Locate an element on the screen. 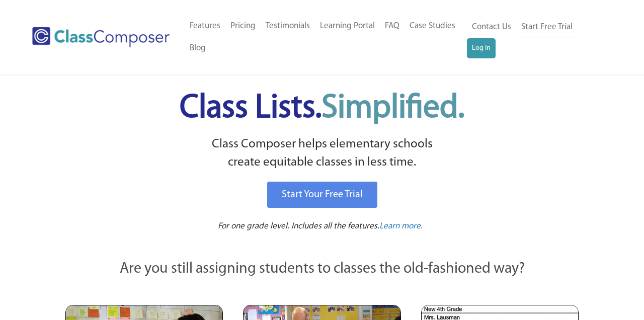 This screenshot has height=320, width=644. span: Learn more. is located at coordinates (401, 226).